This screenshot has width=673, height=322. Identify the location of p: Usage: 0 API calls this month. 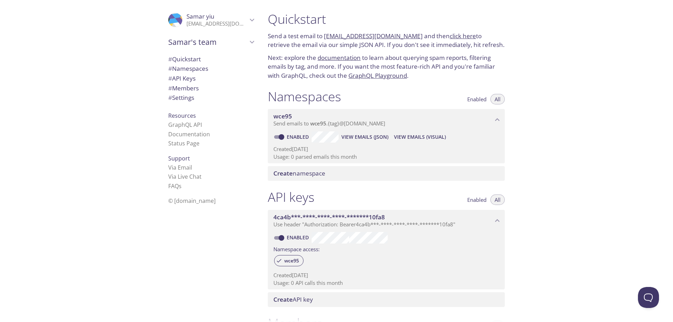
(386, 283).